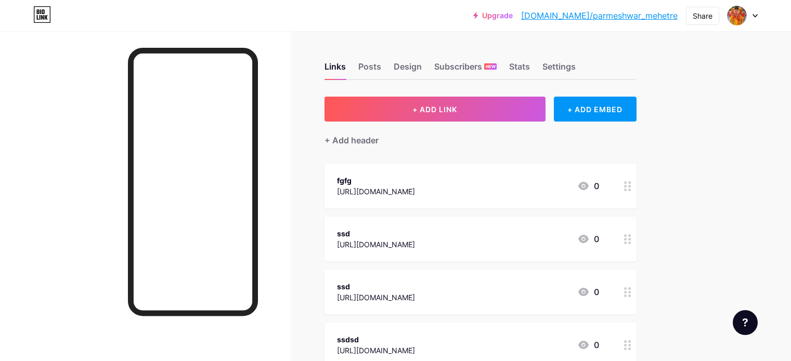  I want to click on div: Links, so click(335, 70).